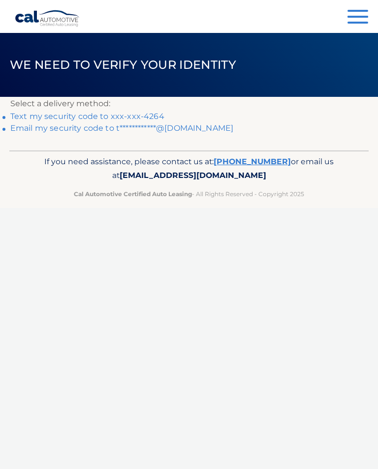 This screenshot has height=469, width=378. Describe the element at coordinates (133, 194) in the screenshot. I see `strong: Cal Automotive Certified Auto Leasing` at that location.